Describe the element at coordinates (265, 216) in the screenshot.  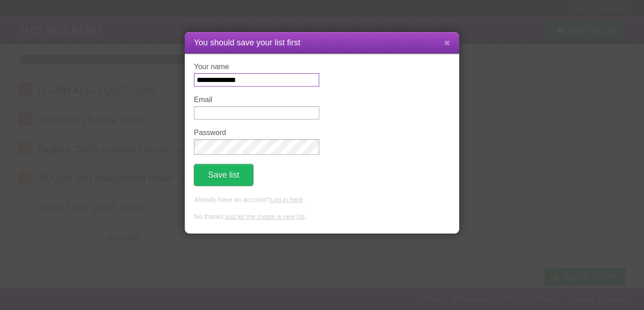
I see `a: just let me create a new list` at that location.